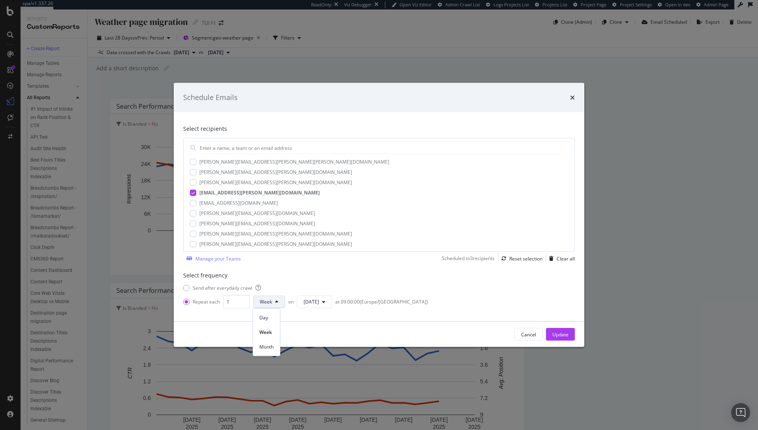 This screenshot has width=758, height=430. What do you see at coordinates (379, 215) in the screenshot?
I see `div: modal` at bounding box center [379, 215].